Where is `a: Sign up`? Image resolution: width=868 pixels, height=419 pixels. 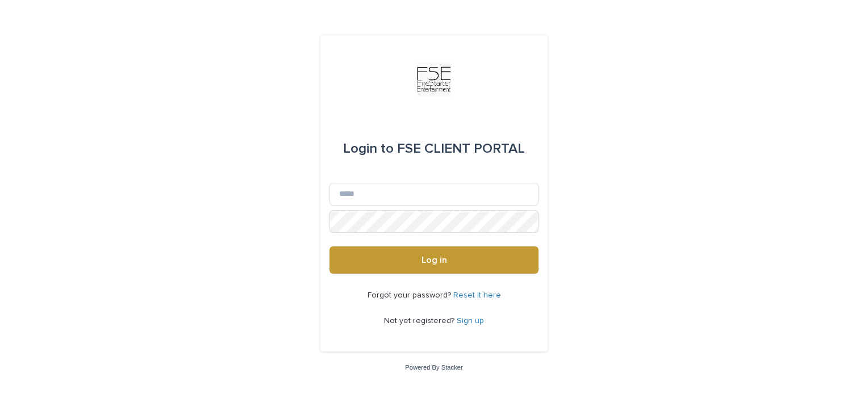 a: Sign up is located at coordinates (471, 321).